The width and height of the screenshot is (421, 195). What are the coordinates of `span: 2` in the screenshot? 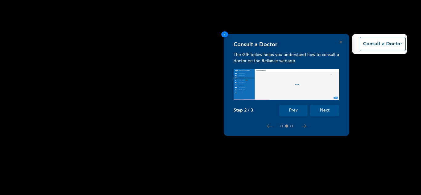 It's located at (225, 34).